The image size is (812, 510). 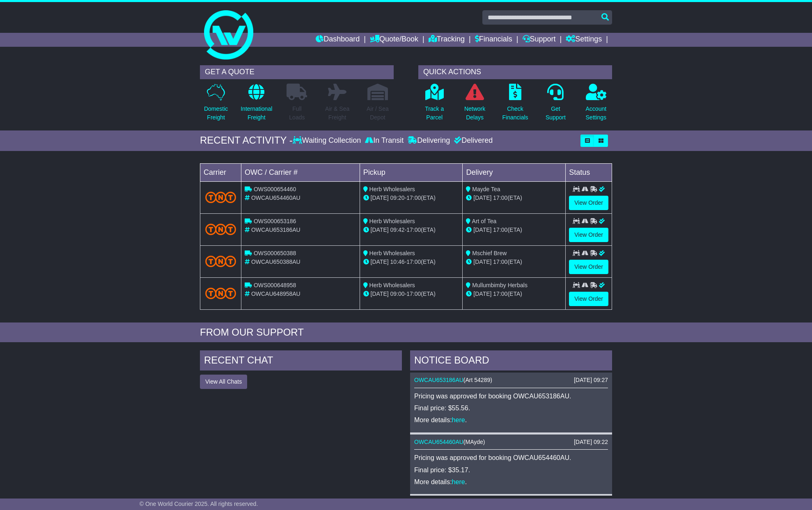 What do you see at coordinates (275, 221) in the screenshot?
I see `span: OWS000653186` at bounding box center [275, 221].